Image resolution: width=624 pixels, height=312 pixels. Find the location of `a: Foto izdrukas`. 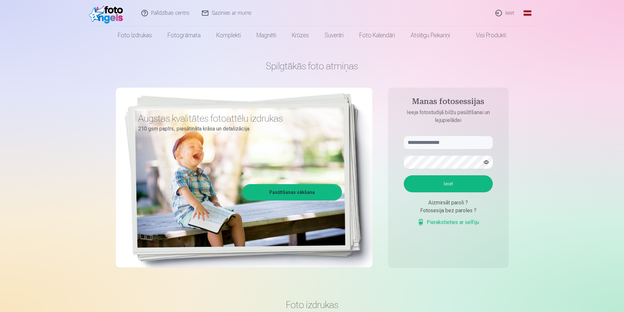

a: Foto izdrukas is located at coordinates (135, 35).